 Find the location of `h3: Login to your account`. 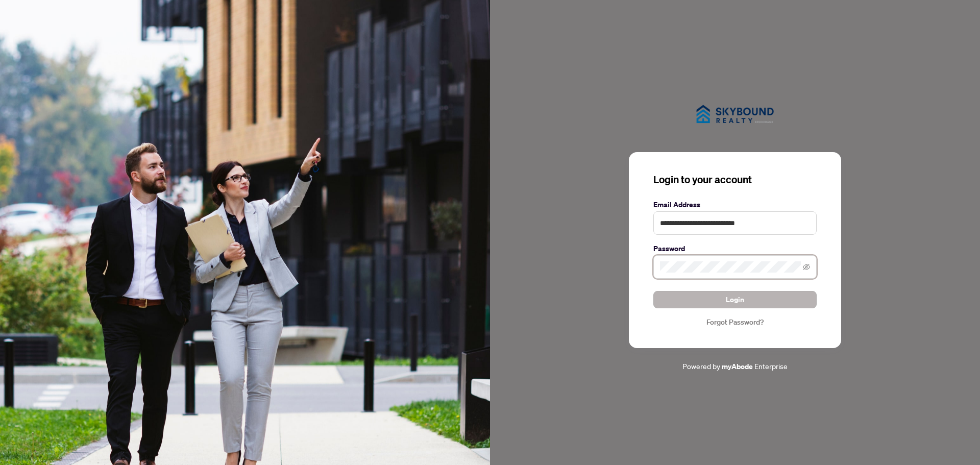

h3: Login to your account is located at coordinates (735, 179).